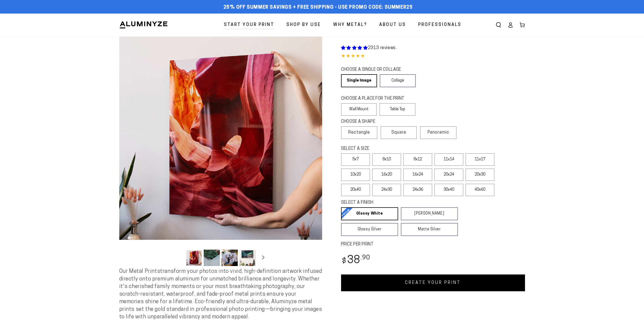 The image size is (644, 320). Describe the element at coordinates (449, 190) in the screenshot. I see `label: 30x40` at that location.